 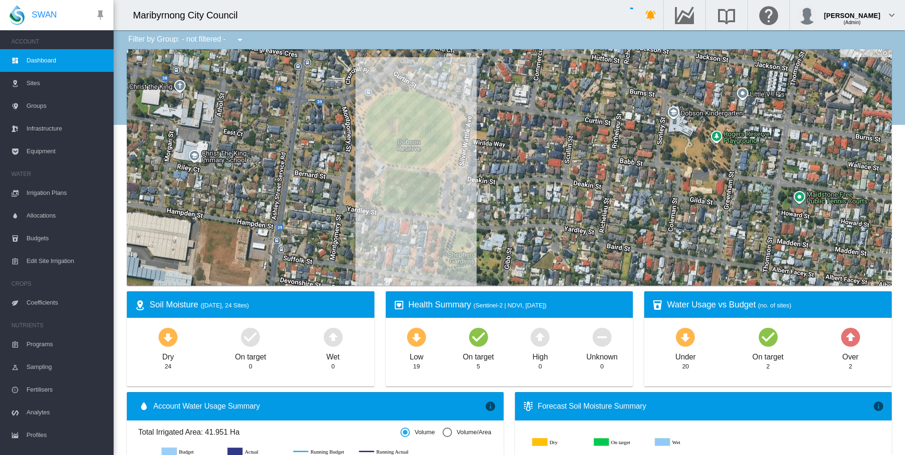 What do you see at coordinates (602, 355) in the screenshot?
I see `div: Unknown` at bounding box center [602, 355].